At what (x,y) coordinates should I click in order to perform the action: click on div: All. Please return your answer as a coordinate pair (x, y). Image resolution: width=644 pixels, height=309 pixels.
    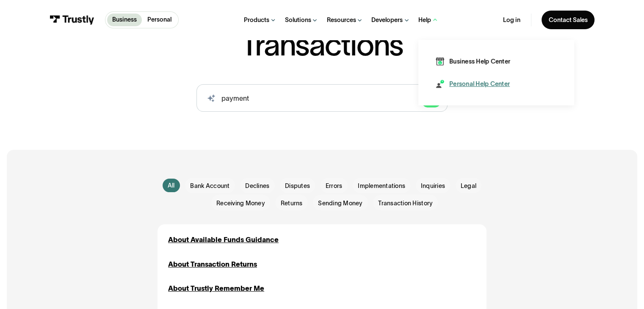
    Looking at the image, I should click on (171, 185).